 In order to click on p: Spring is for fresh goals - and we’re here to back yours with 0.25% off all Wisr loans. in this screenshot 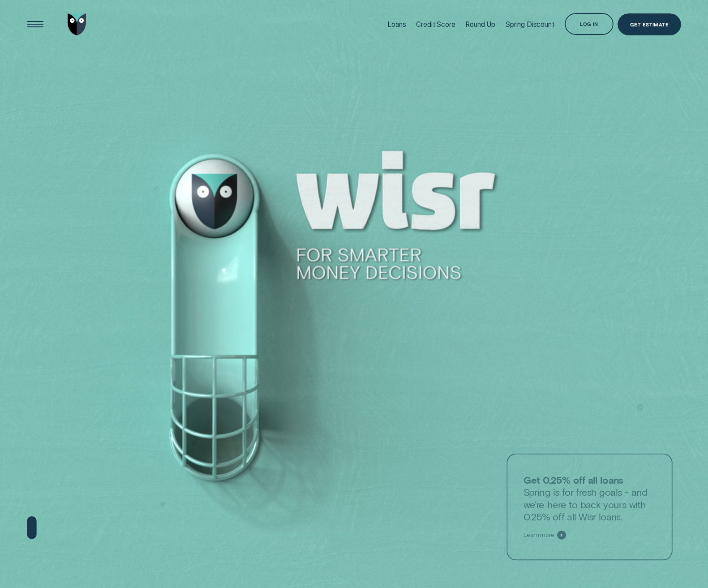, I will do `click(590, 498)`.